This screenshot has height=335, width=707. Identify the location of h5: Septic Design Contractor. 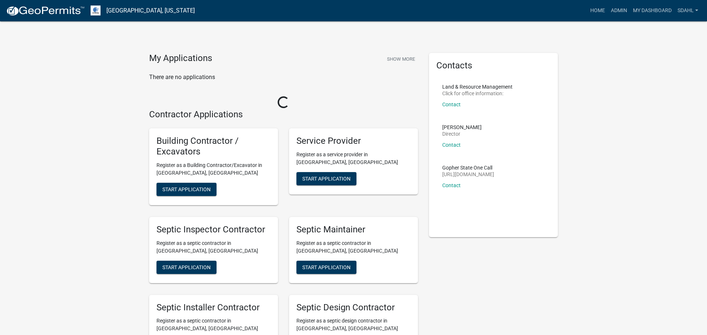
(353, 308).